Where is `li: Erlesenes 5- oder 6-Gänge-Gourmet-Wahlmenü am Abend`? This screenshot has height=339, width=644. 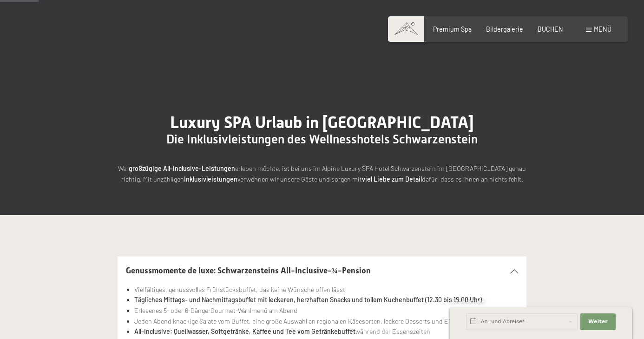
li: Erlesenes 5- oder 6-Gänge-Gourmet-Wahlmenü am Abend is located at coordinates (326, 310).